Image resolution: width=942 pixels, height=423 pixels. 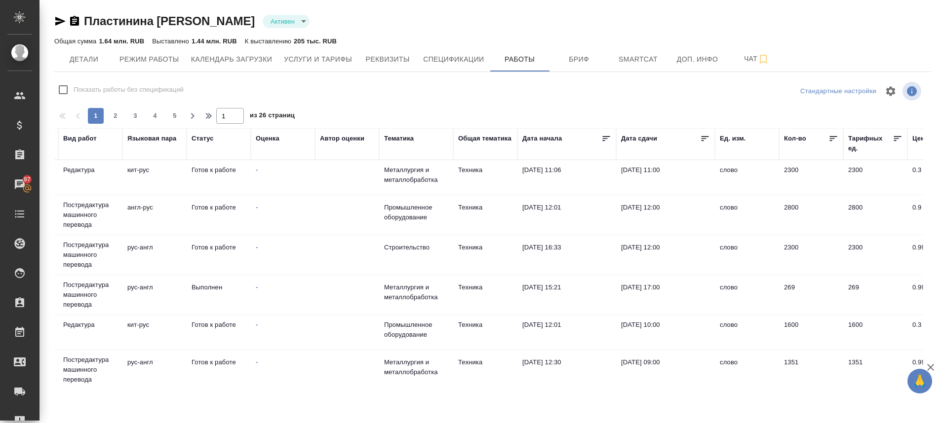 What do you see at coordinates (155, 116) in the screenshot?
I see `span: 4` at bounding box center [155, 116].